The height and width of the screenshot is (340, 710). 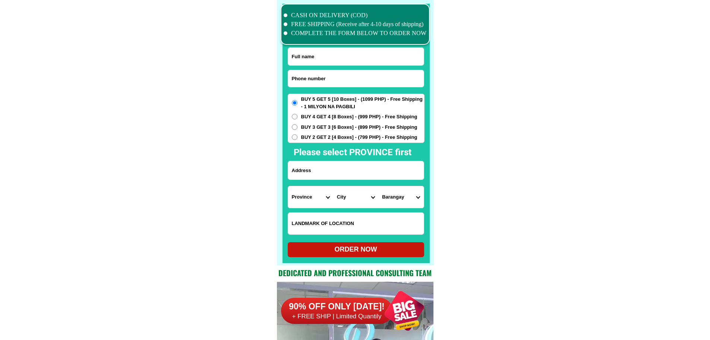 What do you see at coordinates (359, 137) in the screenshot?
I see `span: BUY 2 GET 2 [4 Boxes] - (799 PHP) - Free Shipping` at bounding box center [359, 137].